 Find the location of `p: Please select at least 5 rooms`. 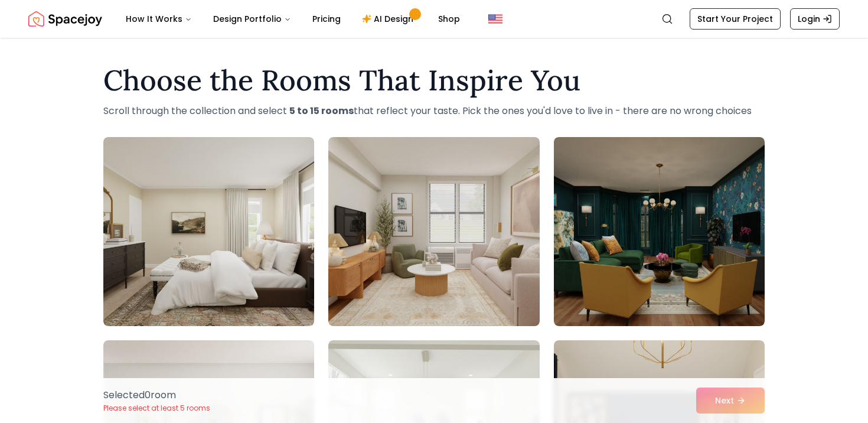

p: Please select at least 5 rooms is located at coordinates (156, 408).